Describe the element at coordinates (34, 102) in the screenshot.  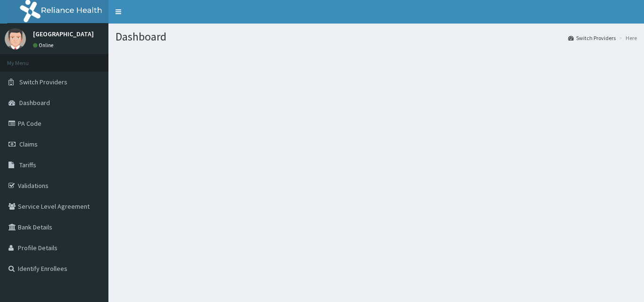
I see `span: Dashboard` at that location.